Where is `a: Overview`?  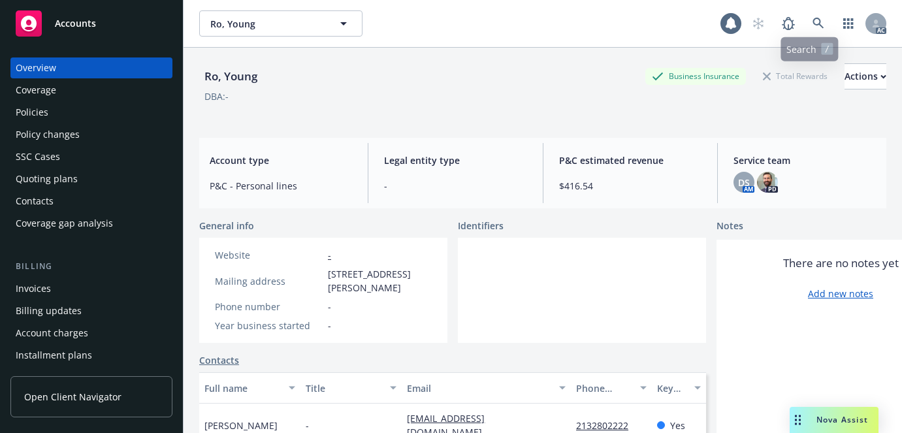 a: Overview is located at coordinates (91, 68).